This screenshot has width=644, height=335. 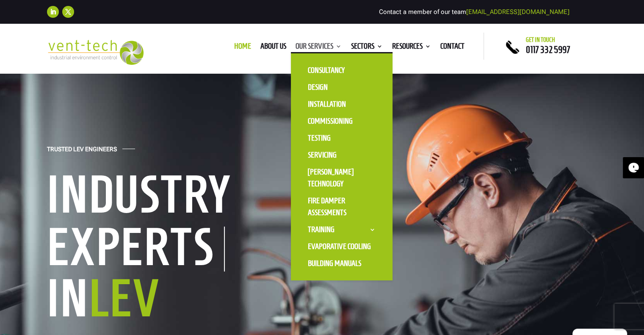 I want to click on a: Design, so click(x=342, y=87).